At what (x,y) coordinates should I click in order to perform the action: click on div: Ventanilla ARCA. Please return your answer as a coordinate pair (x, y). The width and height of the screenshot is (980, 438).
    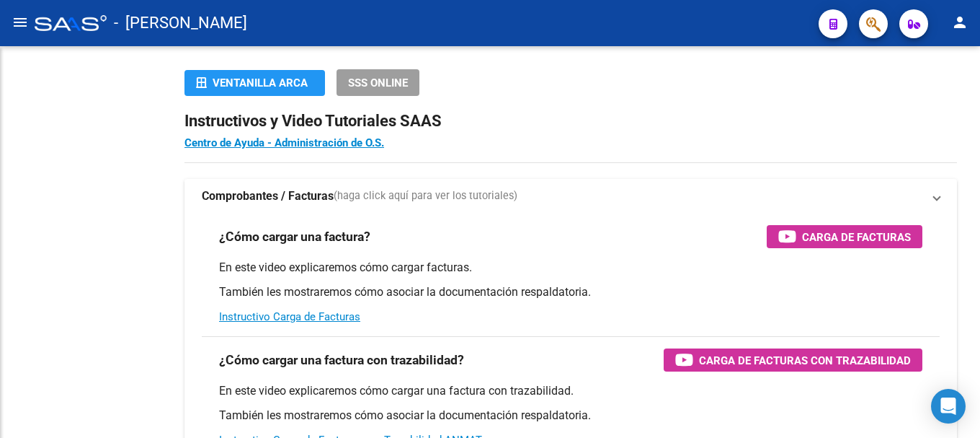
    Looking at the image, I should click on (255, 83).